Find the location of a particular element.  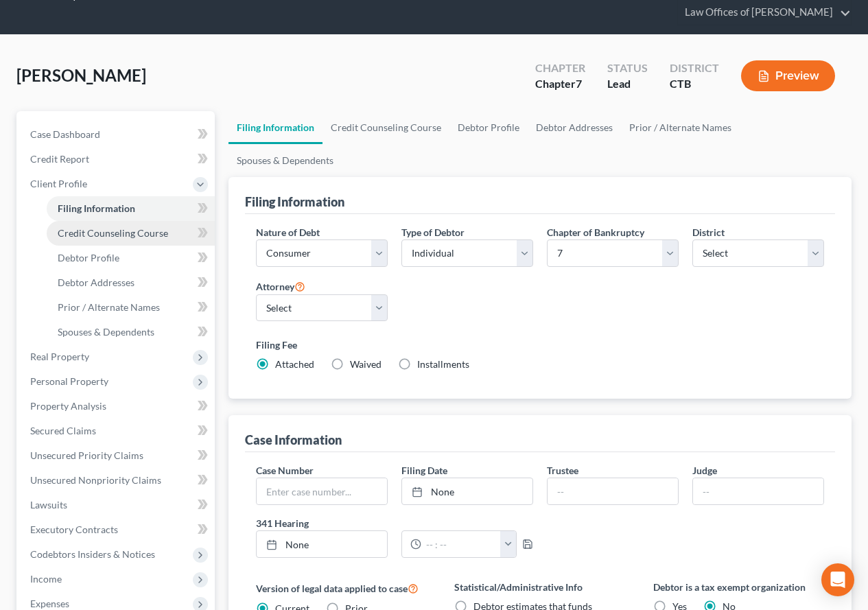

label: Version of legal data applied to case is located at coordinates (341, 588).